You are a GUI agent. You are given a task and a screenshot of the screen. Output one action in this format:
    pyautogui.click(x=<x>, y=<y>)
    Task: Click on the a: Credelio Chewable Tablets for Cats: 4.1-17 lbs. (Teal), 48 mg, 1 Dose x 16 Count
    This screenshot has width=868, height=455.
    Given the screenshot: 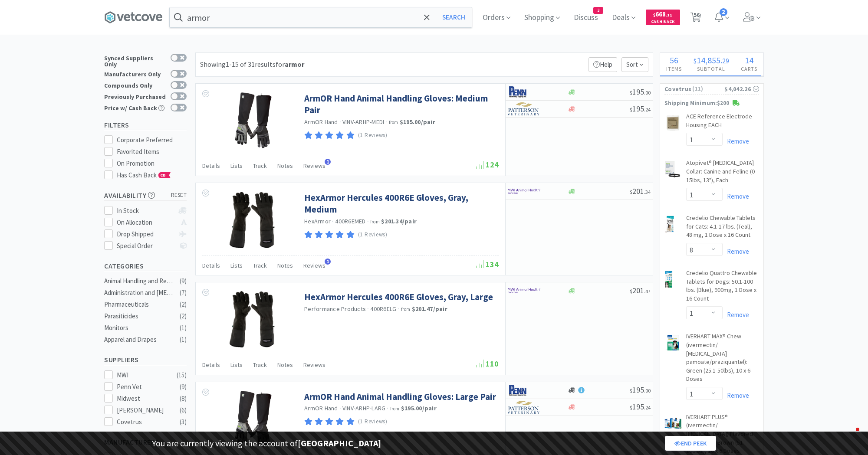 What is the action you would take?
    pyautogui.click(x=722, y=228)
    